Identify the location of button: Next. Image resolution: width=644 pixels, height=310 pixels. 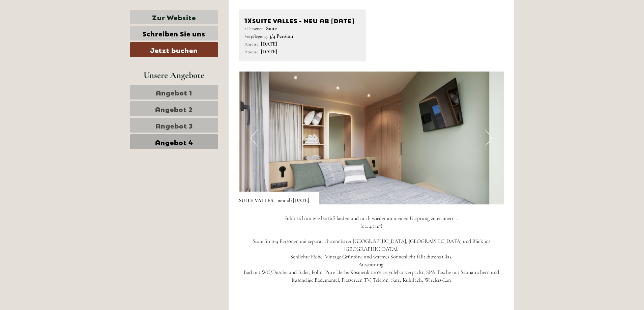
(489, 138).